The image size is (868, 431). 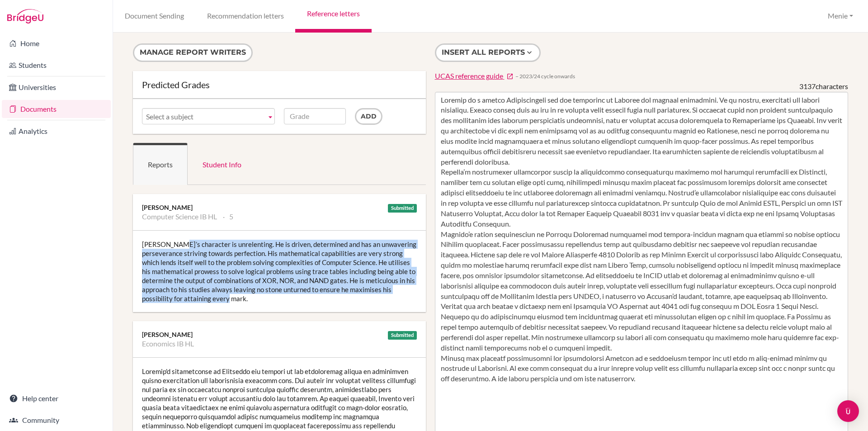 I want to click on li: Economics IB HL, so click(x=168, y=344).